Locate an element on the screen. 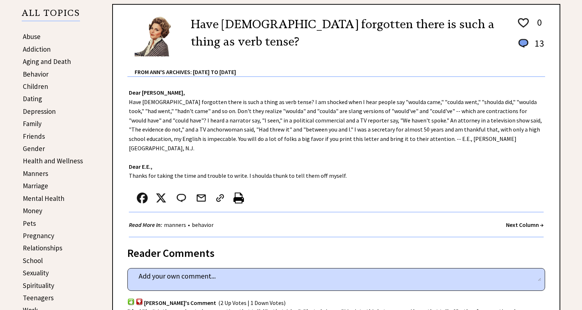  td: 13 is located at coordinates (537, 47).